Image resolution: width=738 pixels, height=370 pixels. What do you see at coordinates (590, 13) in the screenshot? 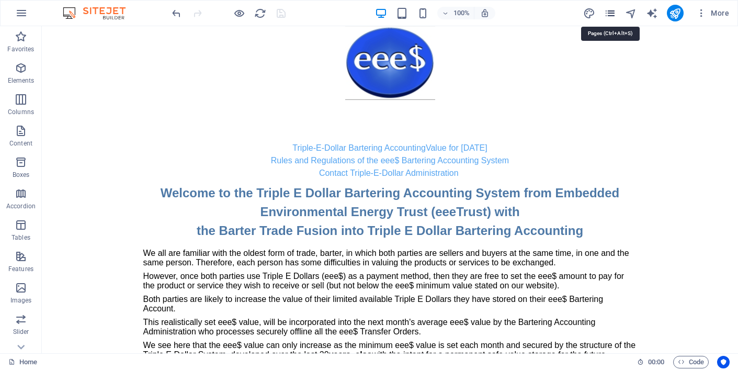
I see `button: design` at bounding box center [590, 13].